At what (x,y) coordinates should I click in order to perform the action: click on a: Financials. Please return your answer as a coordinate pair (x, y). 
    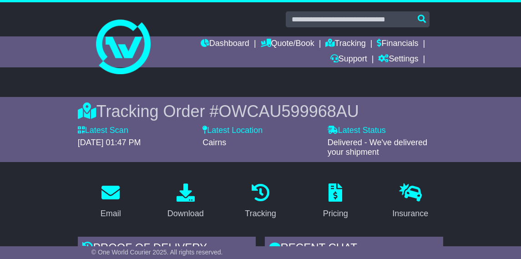
    Looking at the image, I should click on (397, 44).